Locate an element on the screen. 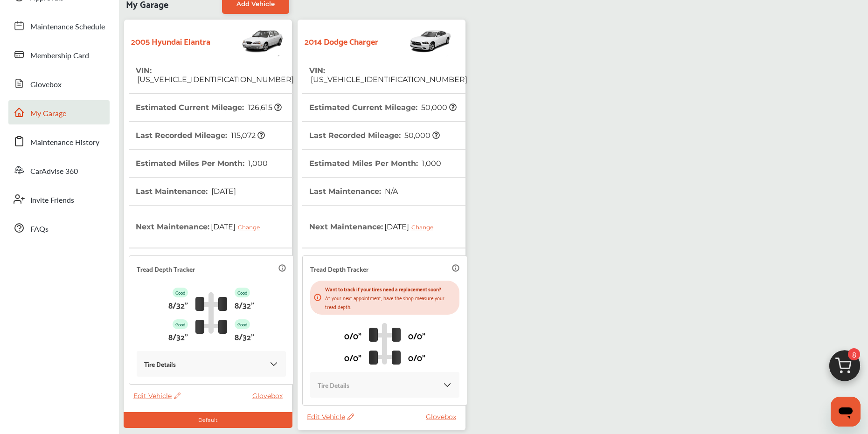 This screenshot has height=434, width=868. span: 115,072 is located at coordinates (247, 135).